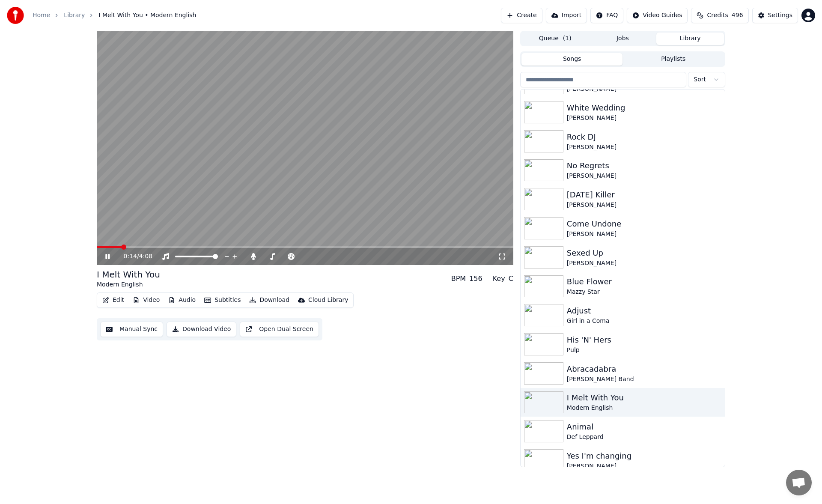 The image size is (822, 504). Describe the element at coordinates (690, 39) in the screenshot. I see `button: Library` at that location.